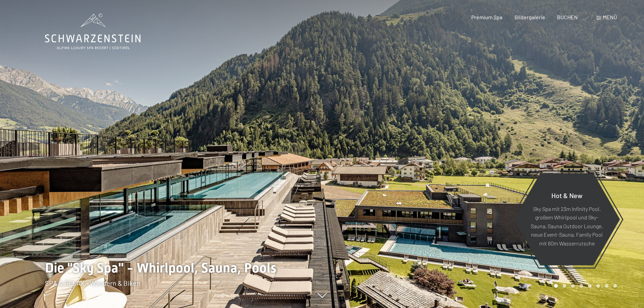  What do you see at coordinates (573, 286) in the screenshot?
I see `div: Carousel Page 3` at bounding box center [573, 286].